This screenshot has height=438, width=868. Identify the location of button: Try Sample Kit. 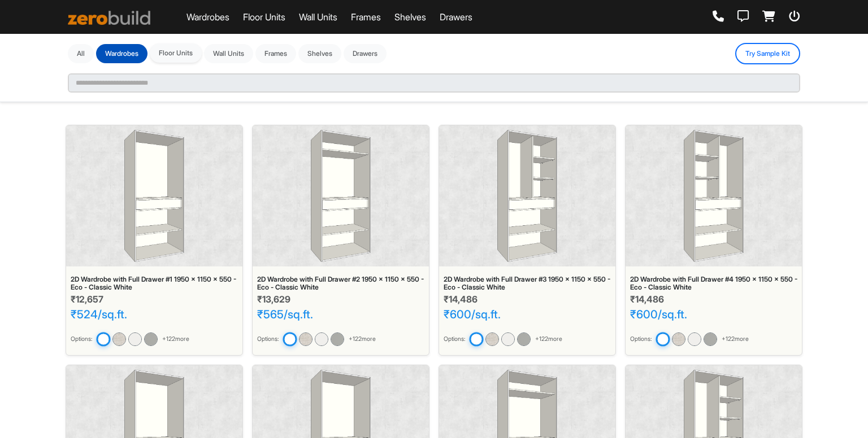
(767, 53).